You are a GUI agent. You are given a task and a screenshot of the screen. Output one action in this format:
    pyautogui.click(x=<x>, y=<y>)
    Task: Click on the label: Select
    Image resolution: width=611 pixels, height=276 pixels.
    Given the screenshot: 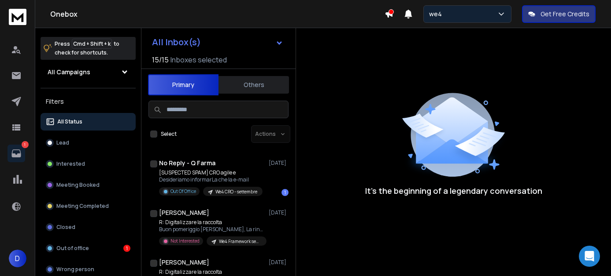 What is the action you would take?
    pyautogui.click(x=169, y=134)
    